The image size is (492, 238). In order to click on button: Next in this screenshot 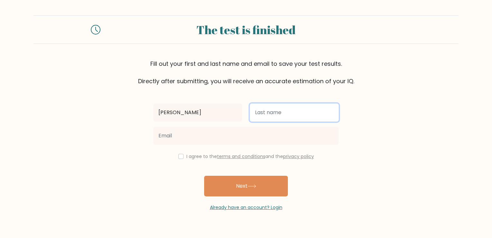, I will do `click(246, 186)`.